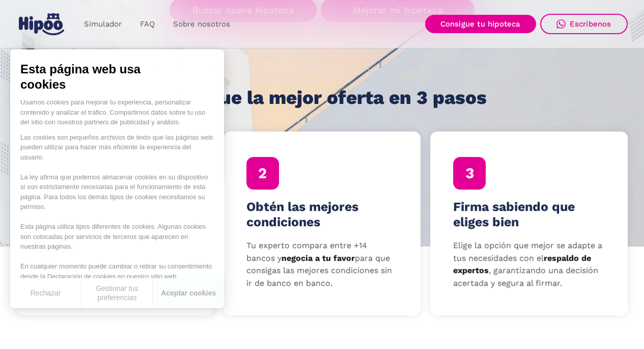 The image size is (644, 349). Describe the element at coordinates (584, 24) in the screenshot. I see `a: Escríbenos` at that location.